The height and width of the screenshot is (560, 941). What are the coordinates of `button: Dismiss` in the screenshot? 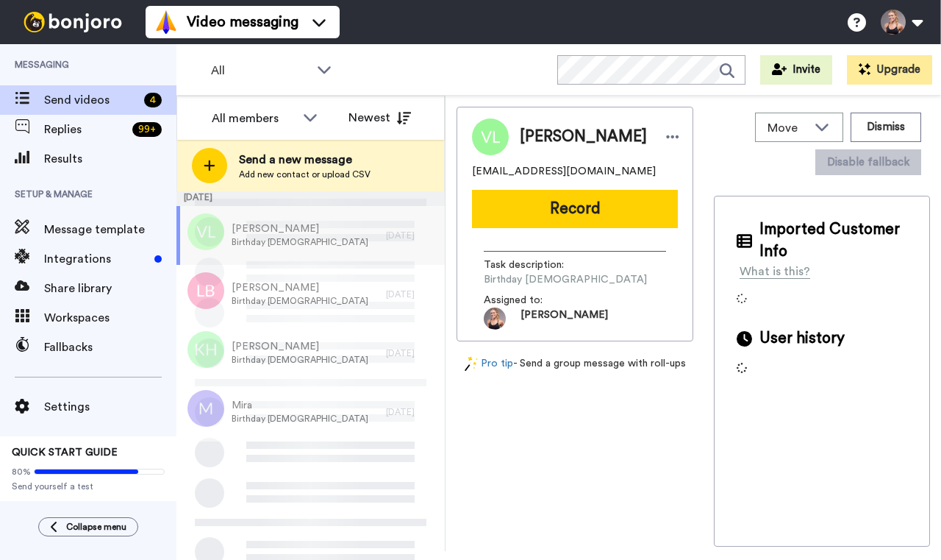 It's located at (886, 128).